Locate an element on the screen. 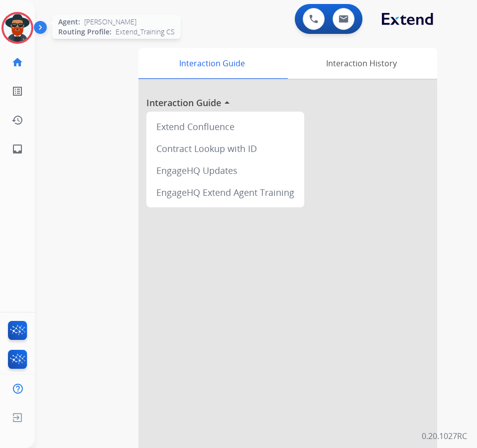 This screenshot has width=477, height=448. span: Extend_Training CS is located at coordinates (145, 32).